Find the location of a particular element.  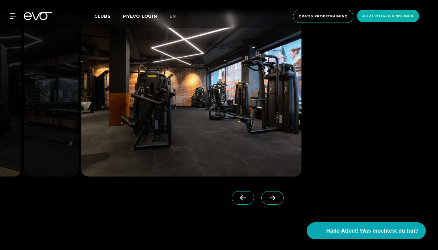

a: Gratis Probetraining is located at coordinates (323, 16).